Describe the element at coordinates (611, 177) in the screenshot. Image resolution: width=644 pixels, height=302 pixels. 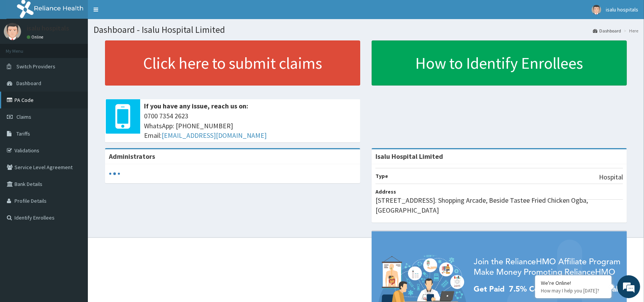
I see `p: Hospital` at that location.